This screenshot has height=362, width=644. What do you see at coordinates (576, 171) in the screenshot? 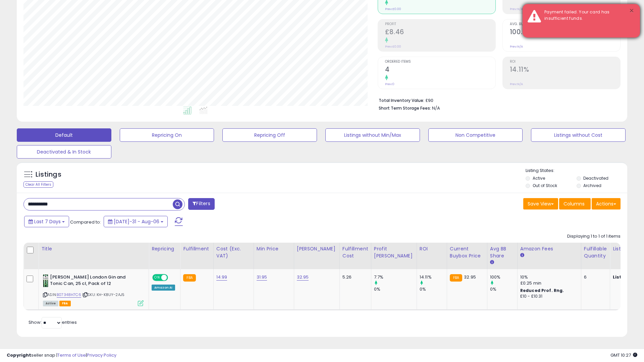
I see `p: Listing States:` at bounding box center [576, 171].